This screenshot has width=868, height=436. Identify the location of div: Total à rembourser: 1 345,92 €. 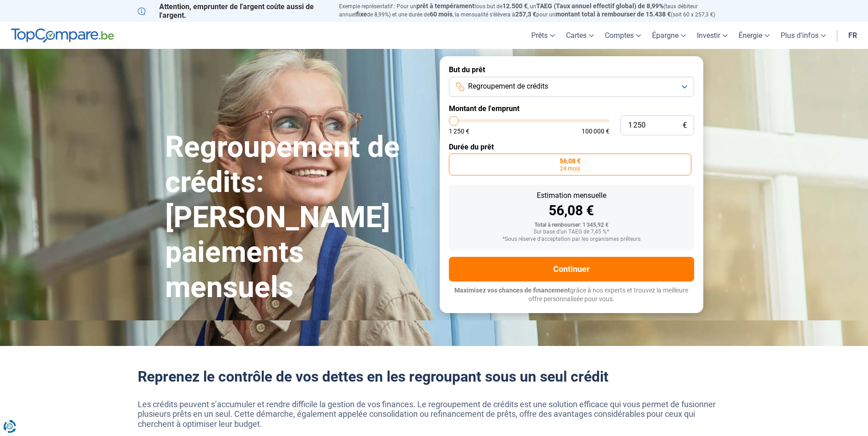
(572, 225).